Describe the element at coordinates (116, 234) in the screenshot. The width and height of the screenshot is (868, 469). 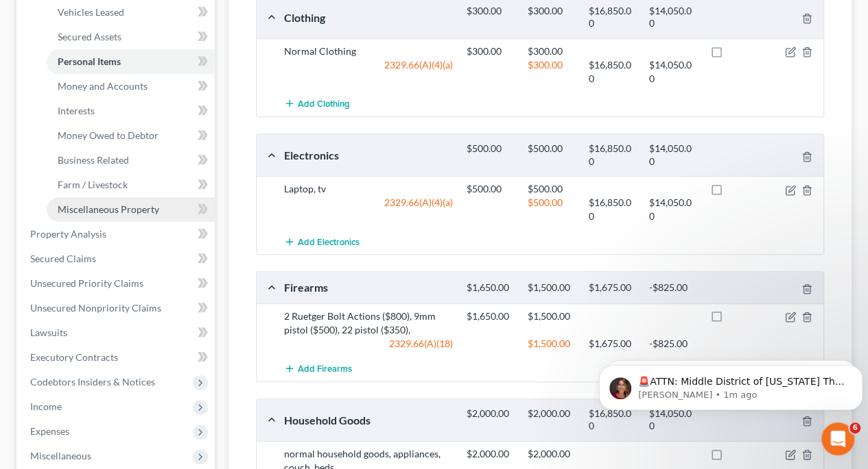
I see `a: Property Analysis` at that location.